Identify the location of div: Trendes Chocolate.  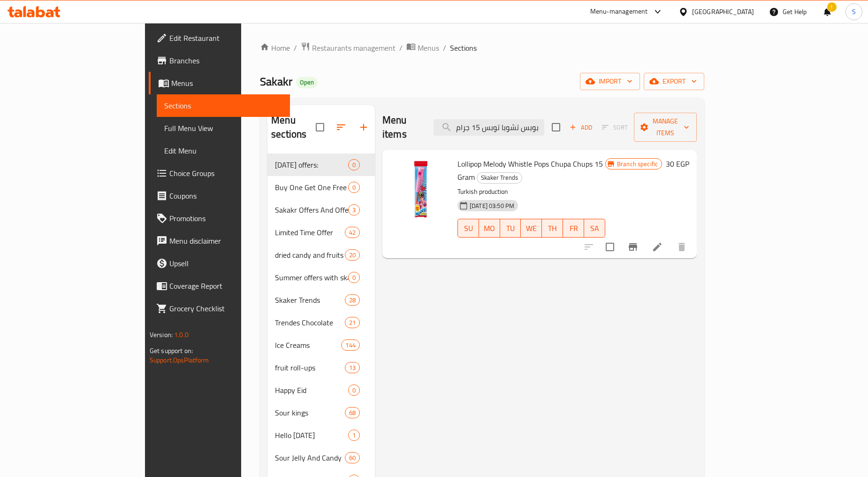
(310, 322).